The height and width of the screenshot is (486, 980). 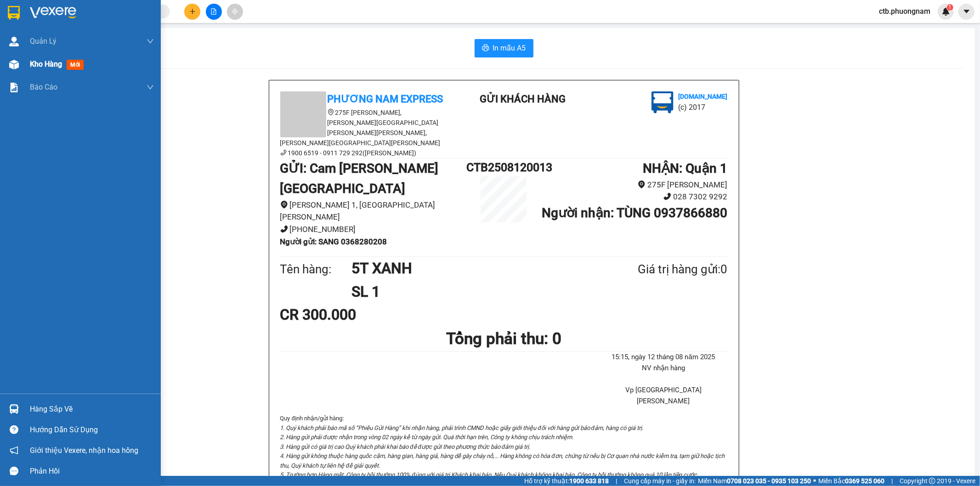 What do you see at coordinates (472, 268) in the screenshot?
I see `h1: 5T XANH` at bounding box center [472, 268].